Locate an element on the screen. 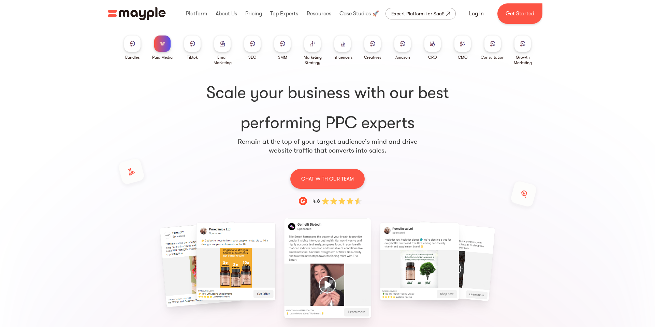 The height and width of the screenshot is (327, 655). div: Platform is located at coordinates (197, 14).